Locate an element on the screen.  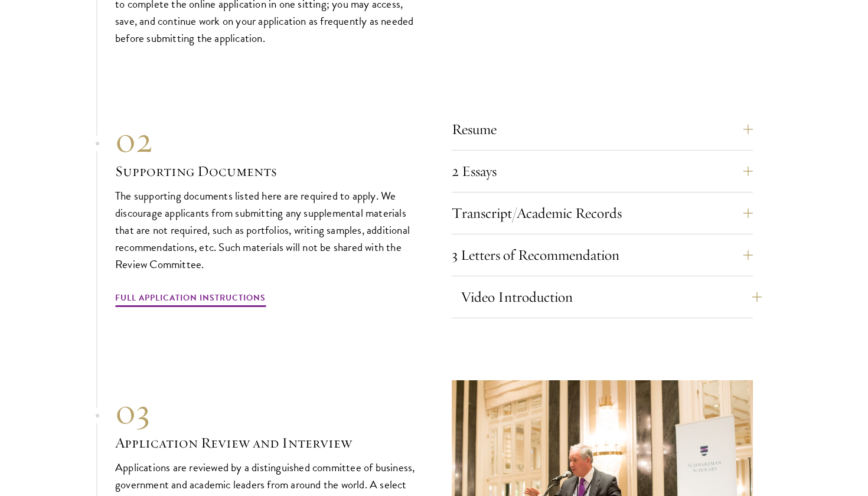
button: Resume is located at coordinates (602, 129).